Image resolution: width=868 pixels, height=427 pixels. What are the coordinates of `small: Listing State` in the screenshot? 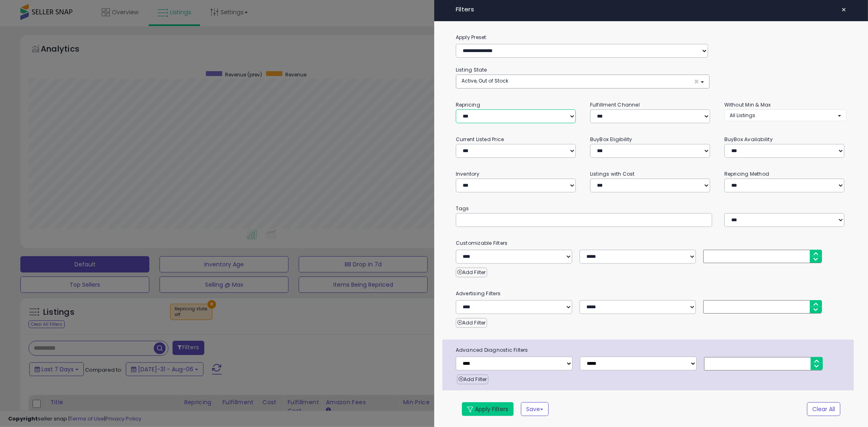 It's located at (471, 70).